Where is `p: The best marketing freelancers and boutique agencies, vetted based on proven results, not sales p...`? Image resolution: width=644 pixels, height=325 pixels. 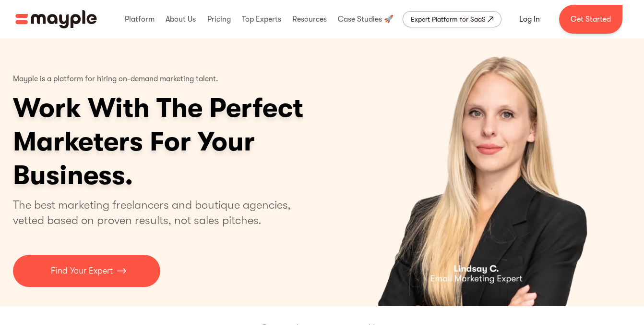
p: The best marketing freelancers and boutique agencies, vetted based on proven results, not sales p... is located at coordinates (157, 212).